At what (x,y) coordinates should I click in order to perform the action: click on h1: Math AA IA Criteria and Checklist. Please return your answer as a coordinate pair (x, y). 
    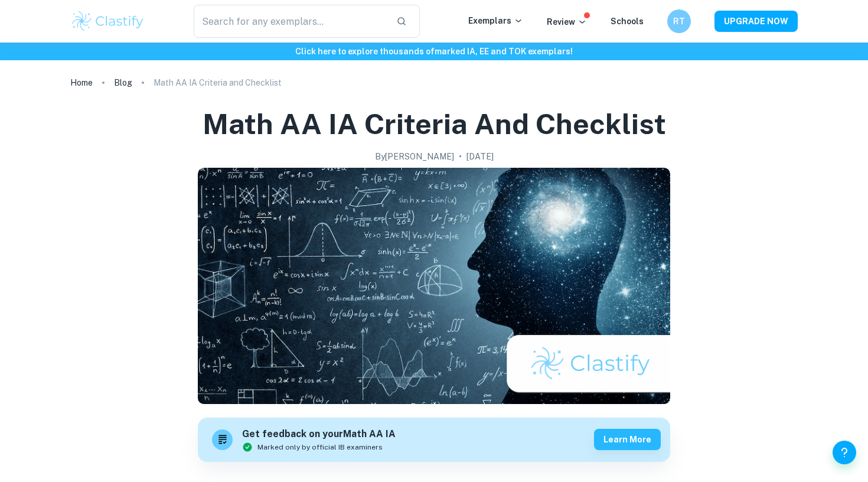
    Looking at the image, I should click on (434, 124).